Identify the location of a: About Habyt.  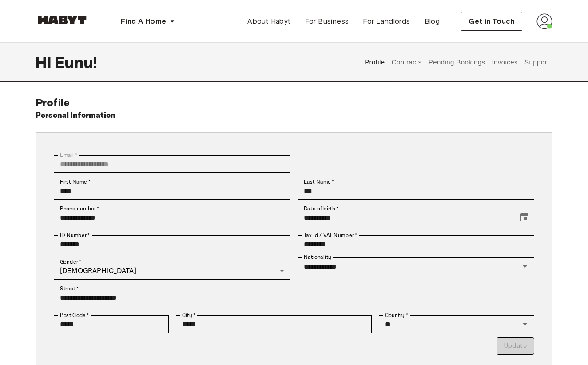
(269, 22).